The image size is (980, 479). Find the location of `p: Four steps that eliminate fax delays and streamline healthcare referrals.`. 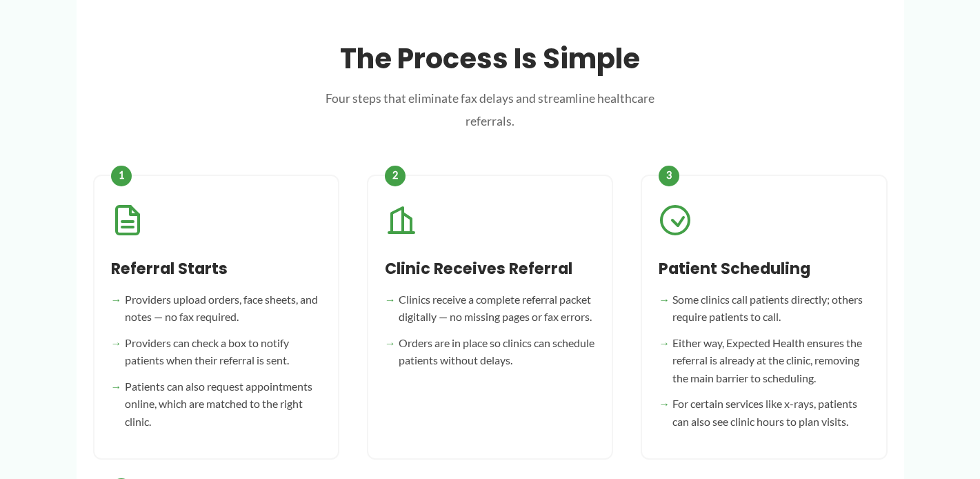

p: Four steps that eliminate fax delays and streamline healthcare referrals. is located at coordinates (490, 110).